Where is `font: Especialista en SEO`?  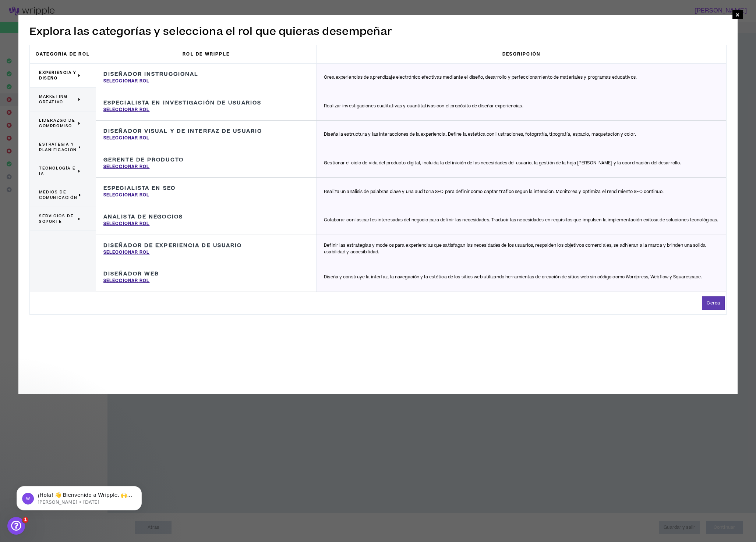 font: Especialista en SEO is located at coordinates (140, 188).